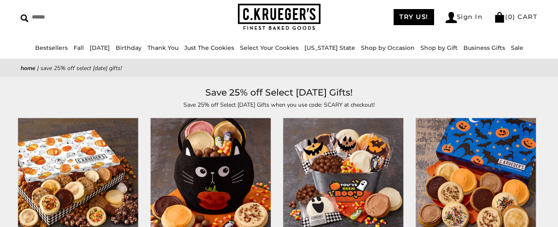  What do you see at coordinates (78, 48) in the screenshot?
I see `a: Fall` at bounding box center [78, 48].